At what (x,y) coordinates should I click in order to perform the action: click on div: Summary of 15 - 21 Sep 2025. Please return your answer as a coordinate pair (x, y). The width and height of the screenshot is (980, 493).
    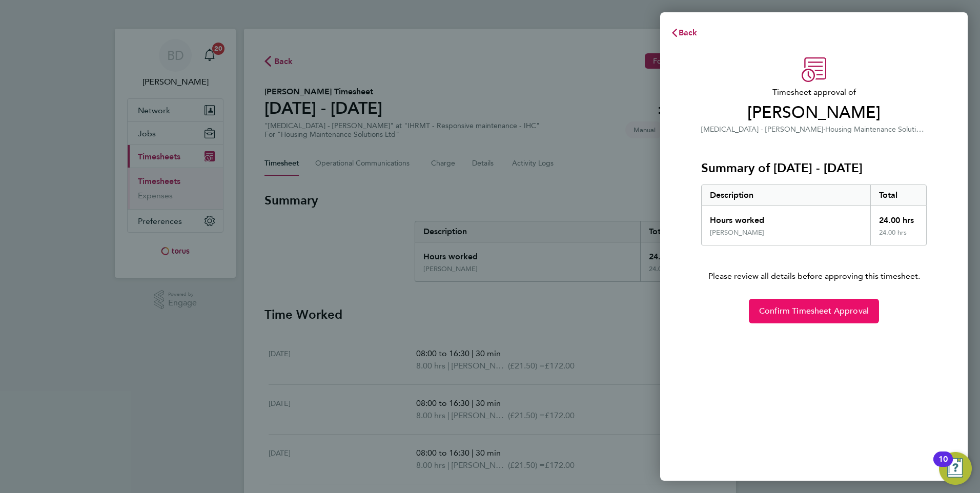
    Looking at the image, I should click on (814, 215).